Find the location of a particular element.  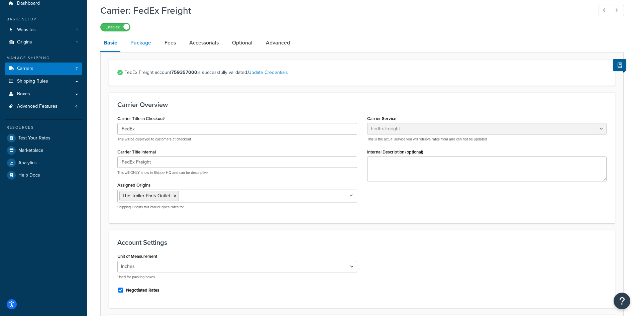

a: Shipping Rules is located at coordinates (43, 81).